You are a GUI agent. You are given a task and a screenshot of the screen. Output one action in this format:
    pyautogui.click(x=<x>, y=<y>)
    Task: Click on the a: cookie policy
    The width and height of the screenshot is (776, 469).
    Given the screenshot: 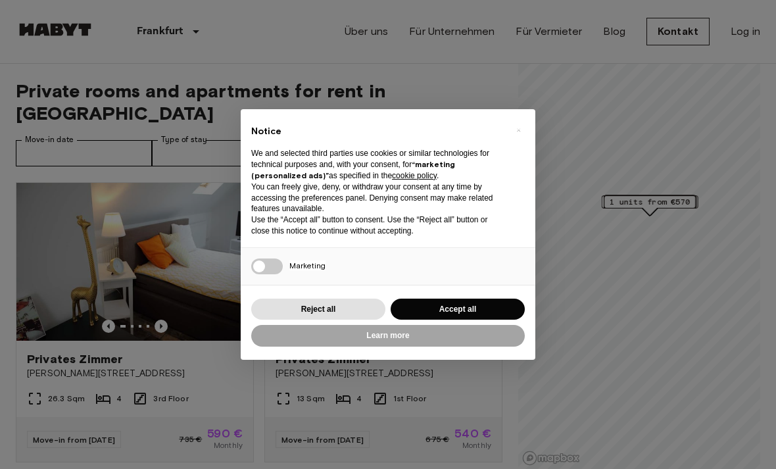 What is the action you would take?
    pyautogui.click(x=414, y=176)
    